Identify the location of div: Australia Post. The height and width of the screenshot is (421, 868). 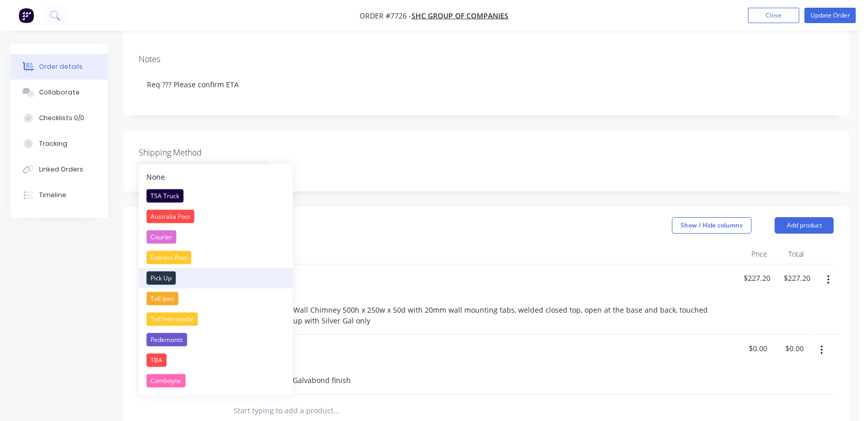
(170, 216).